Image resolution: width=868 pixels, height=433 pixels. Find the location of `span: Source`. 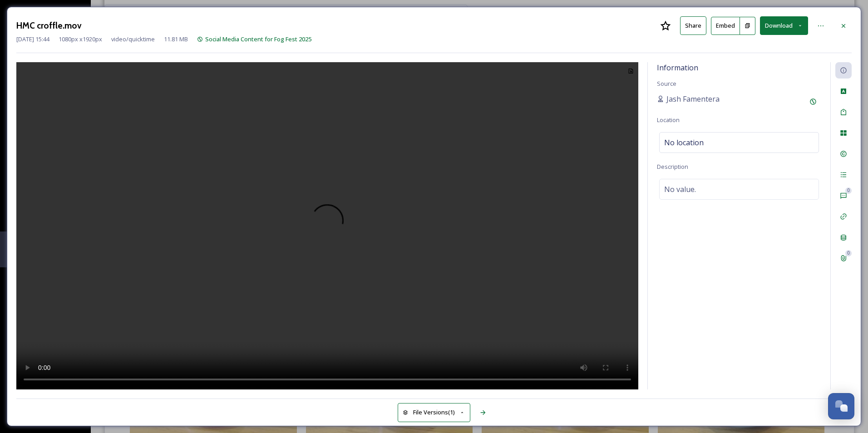

span: Source is located at coordinates (666, 83).